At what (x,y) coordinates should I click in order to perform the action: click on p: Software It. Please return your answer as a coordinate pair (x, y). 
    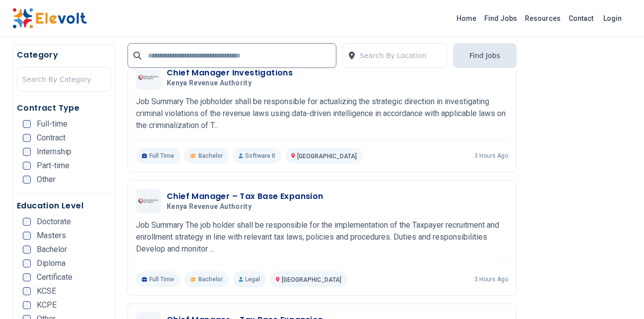
    Looking at the image, I should click on (257, 156).